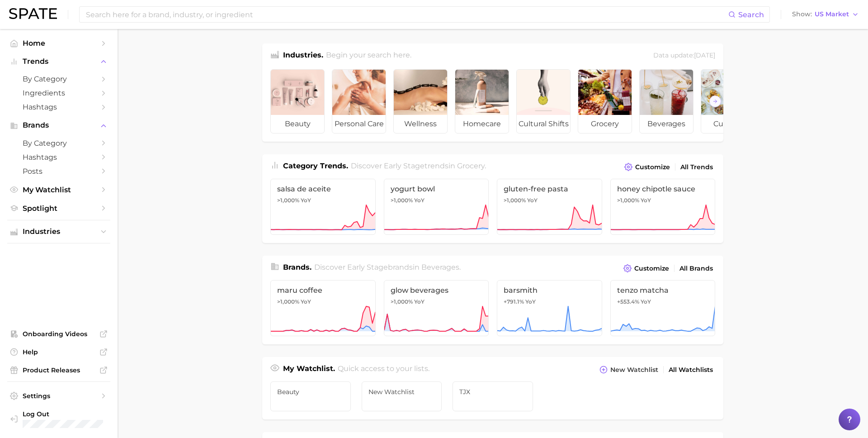 The width and height of the screenshot is (868, 438). Describe the element at coordinates (59, 232) in the screenshot. I see `button: Industries` at that location.